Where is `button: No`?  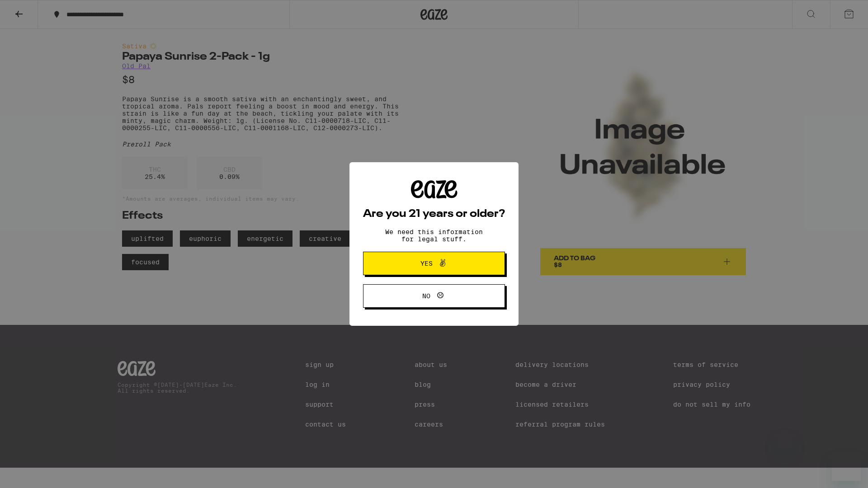 button: No is located at coordinates (434, 296).